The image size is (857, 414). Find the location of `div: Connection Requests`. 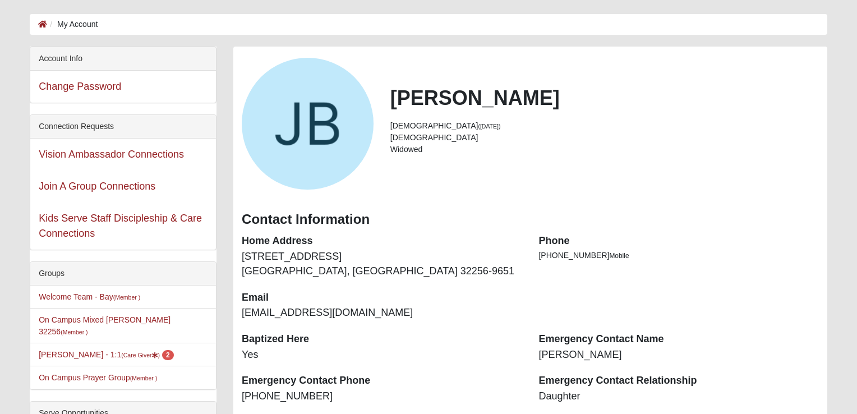

div: Connection Requests is located at coordinates (123, 127).